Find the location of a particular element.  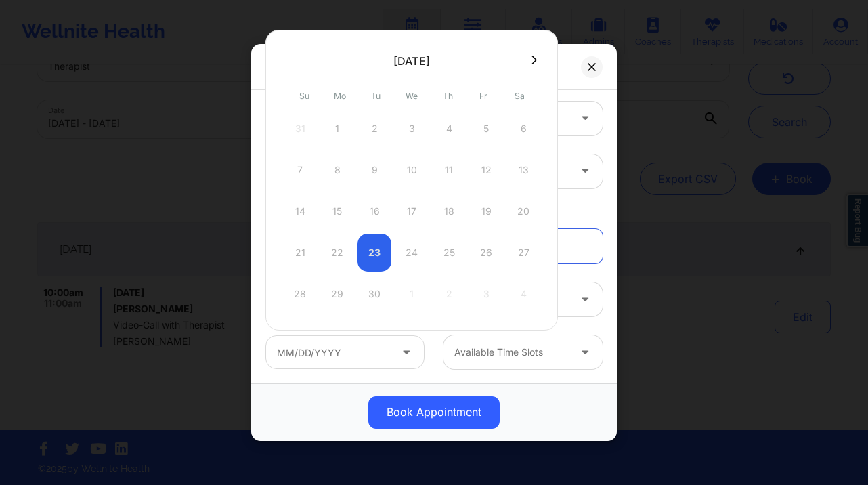

abbr: Tuesday is located at coordinates (376, 96).